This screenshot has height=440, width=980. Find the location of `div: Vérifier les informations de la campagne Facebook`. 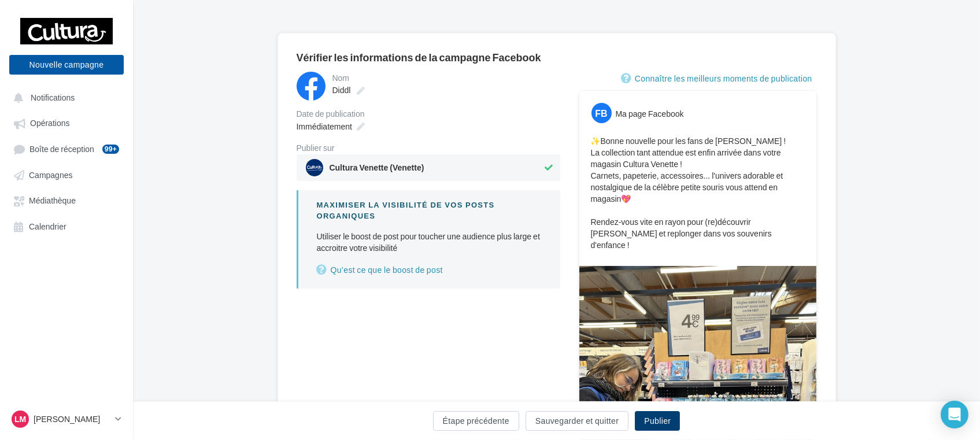

div: Vérifier les informations de la campagne Facebook is located at coordinates (557, 57).